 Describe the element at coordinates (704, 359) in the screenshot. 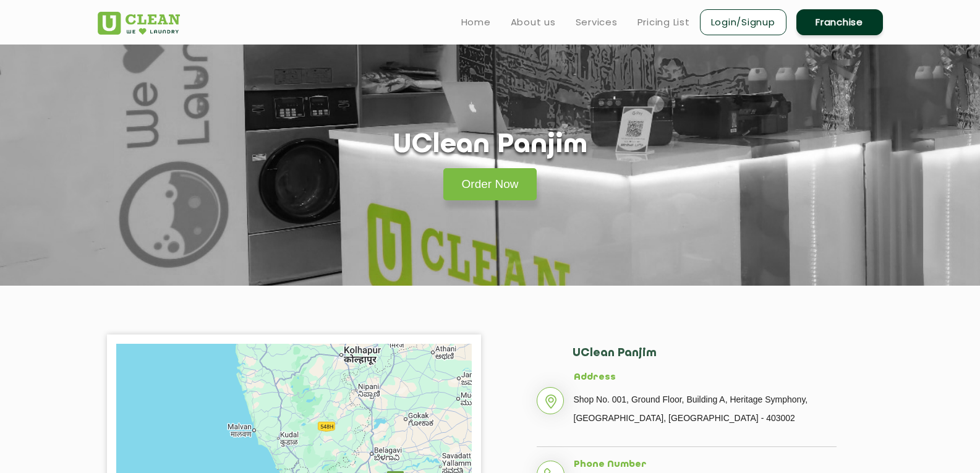

I see `h2: UClean Panjim` at that location.